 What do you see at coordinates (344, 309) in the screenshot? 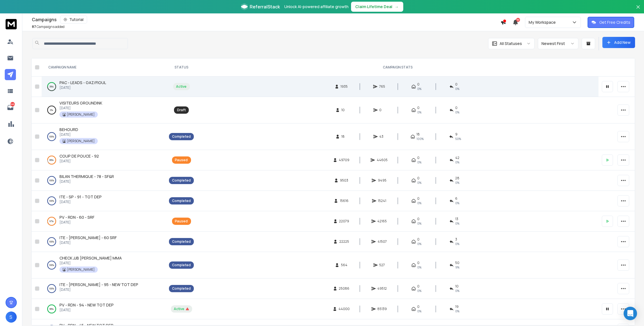
I see `span: 44000` at bounding box center [344, 309].